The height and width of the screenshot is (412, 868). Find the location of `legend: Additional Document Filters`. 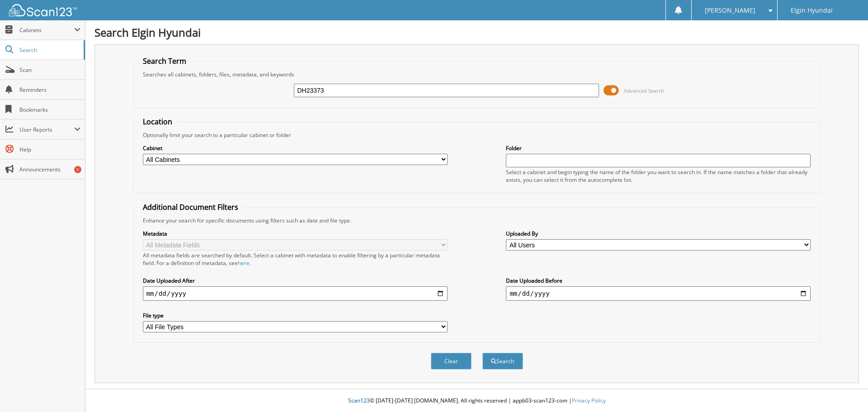

legend: Additional Document Filters is located at coordinates (190, 207).